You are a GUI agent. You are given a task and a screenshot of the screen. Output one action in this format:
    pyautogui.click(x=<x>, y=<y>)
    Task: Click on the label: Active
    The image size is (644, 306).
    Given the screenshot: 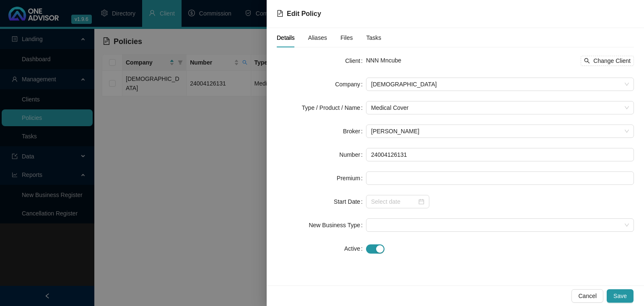 What is the action you would take?
    pyautogui.click(x=355, y=249)
    